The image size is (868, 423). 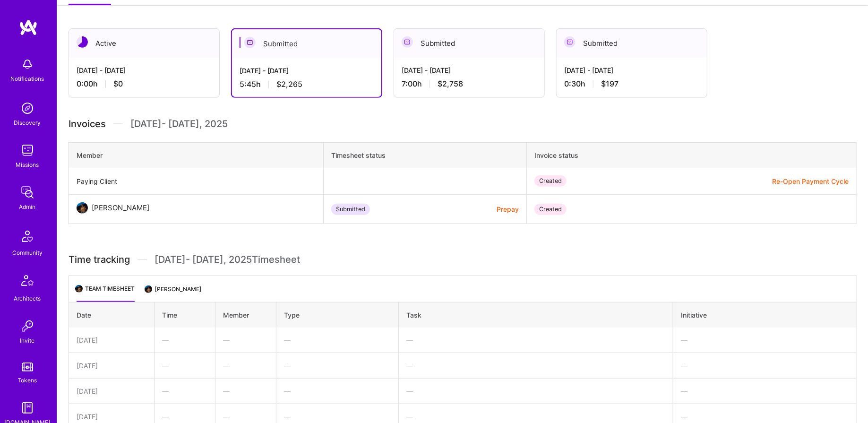 I want to click on div: Architects, so click(x=27, y=298).